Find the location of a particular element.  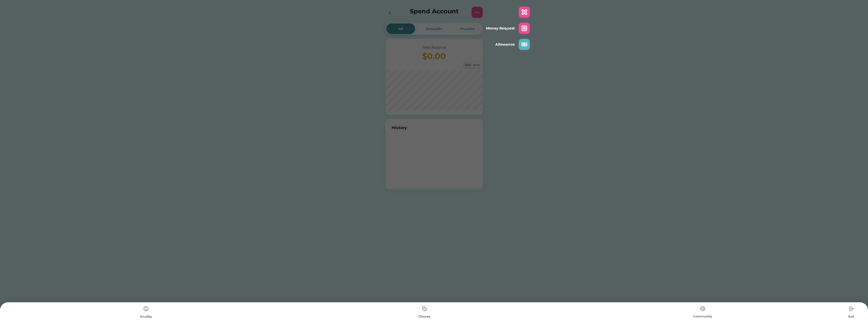

div: Chores is located at coordinates (425, 317).